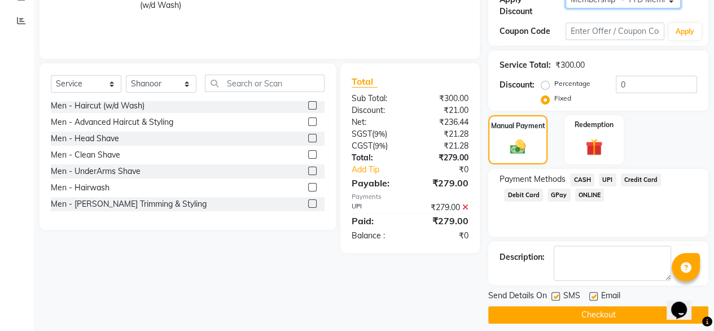  Describe the element at coordinates (112, 122) in the screenshot. I see `div: Men - Advanced Haircut & Styling` at that location.